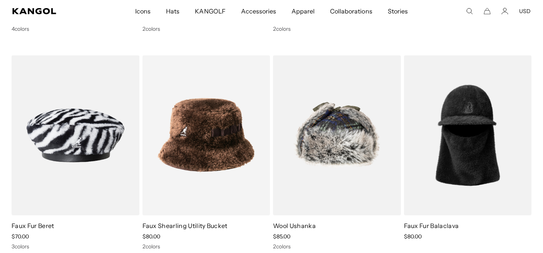  Describe the element at coordinates (294, 226) in the screenshot. I see `a: Wool Ushanka` at that location.